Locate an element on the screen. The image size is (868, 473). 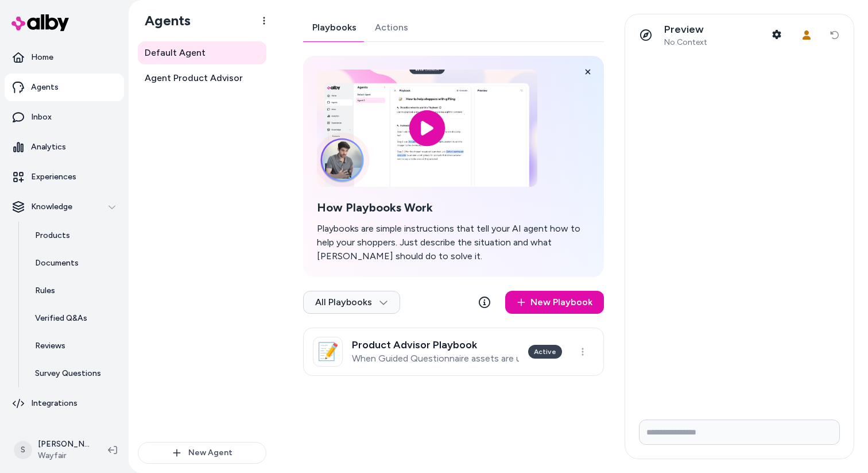
a: Inbox is located at coordinates (64, 117).